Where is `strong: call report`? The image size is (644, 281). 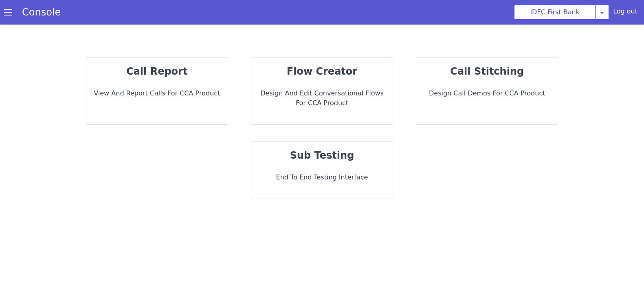
strong: call report is located at coordinates (157, 71).